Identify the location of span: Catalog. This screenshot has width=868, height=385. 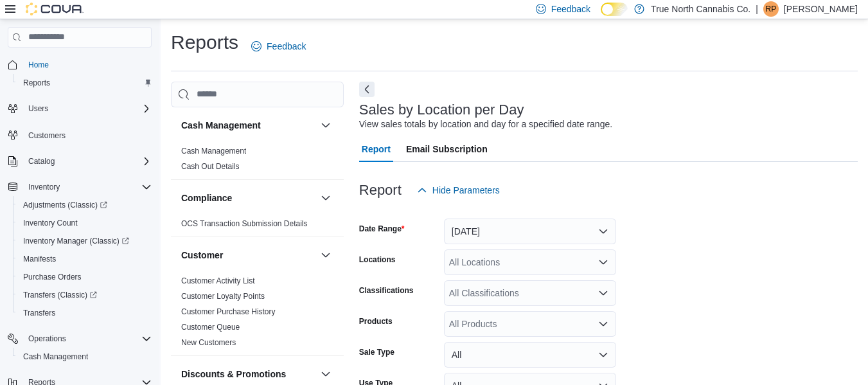
(41, 161).